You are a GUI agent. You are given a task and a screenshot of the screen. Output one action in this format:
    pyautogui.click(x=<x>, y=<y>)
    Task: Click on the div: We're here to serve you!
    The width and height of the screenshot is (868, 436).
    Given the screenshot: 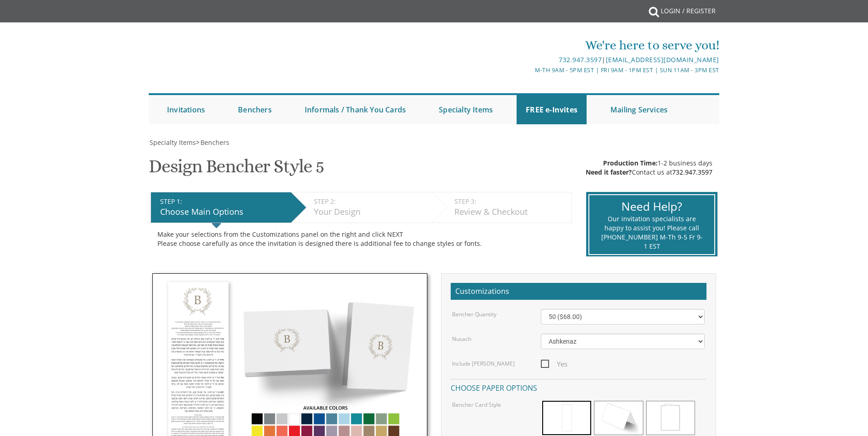 What is the action you would take?
    pyautogui.click(x=529, y=45)
    